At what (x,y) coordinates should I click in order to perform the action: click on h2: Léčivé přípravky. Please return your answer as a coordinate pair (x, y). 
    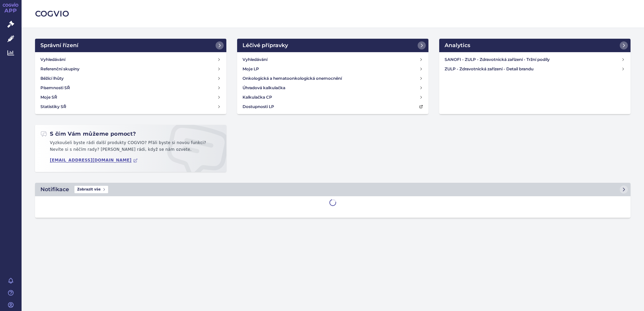
    Looking at the image, I should click on (265, 45).